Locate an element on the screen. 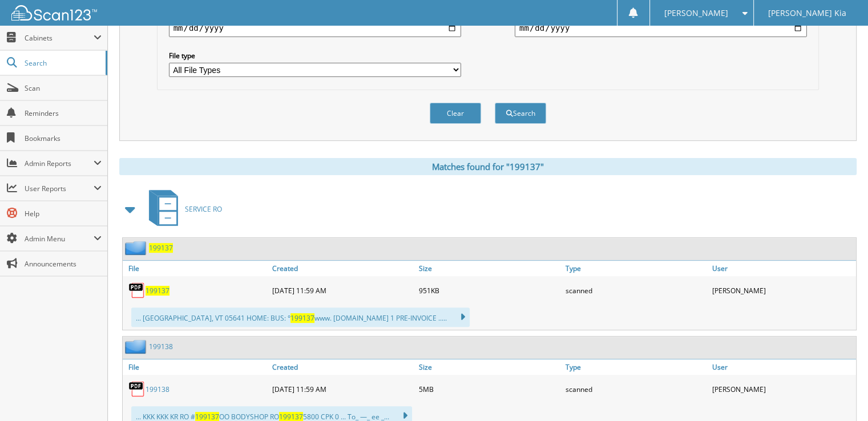  input: end is located at coordinates (661, 28).